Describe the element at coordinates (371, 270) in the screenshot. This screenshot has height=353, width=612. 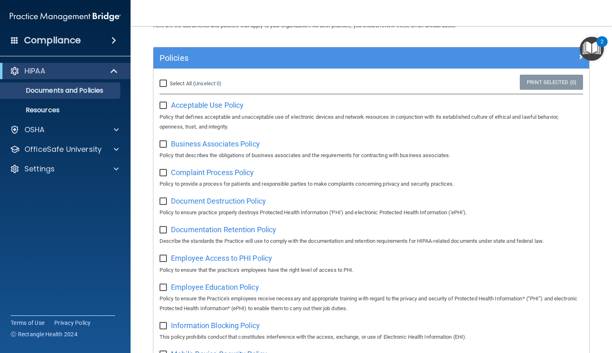
I see `p: Policy to ensure that the practice's employees have the right level of access to PHI.` at that location.